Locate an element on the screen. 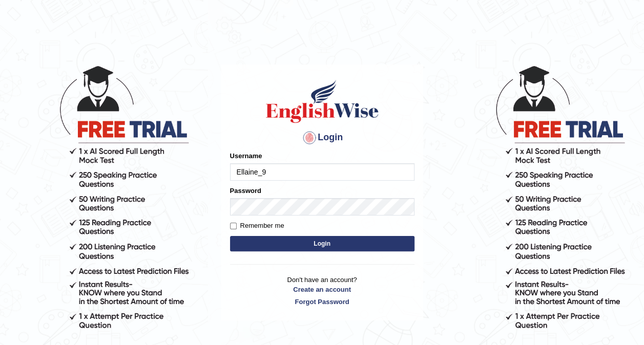 Image resolution: width=644 pixels, height=345 pixels. h4: Login is located at coordinates (322, 138).